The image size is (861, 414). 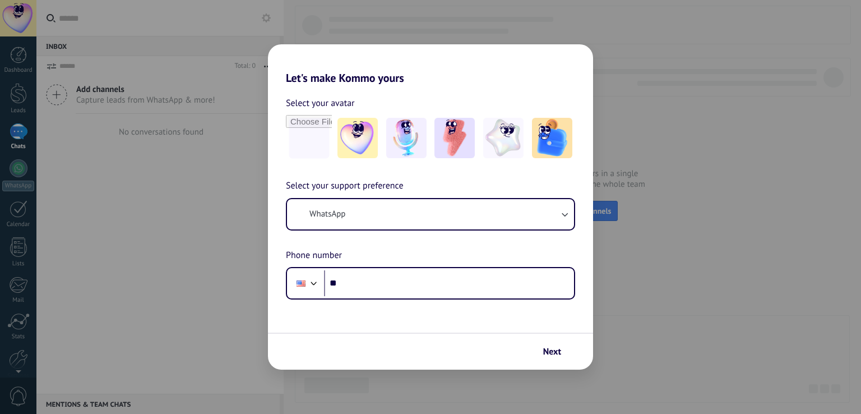 I want to click on img: -2.jpeg, so click(x=406, y=138).